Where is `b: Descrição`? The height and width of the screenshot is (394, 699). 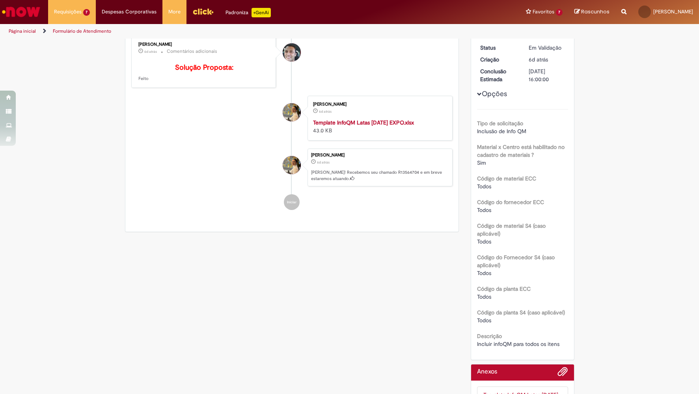 b: Descrição is located at coordinates (489, 336).